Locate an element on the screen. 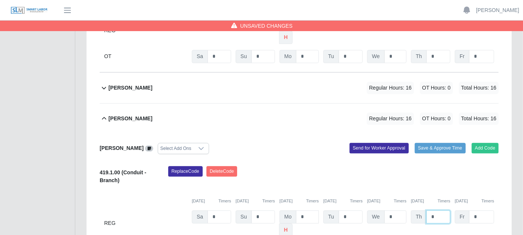  button: Save & Approve Time is located at coordinates (440, 148).